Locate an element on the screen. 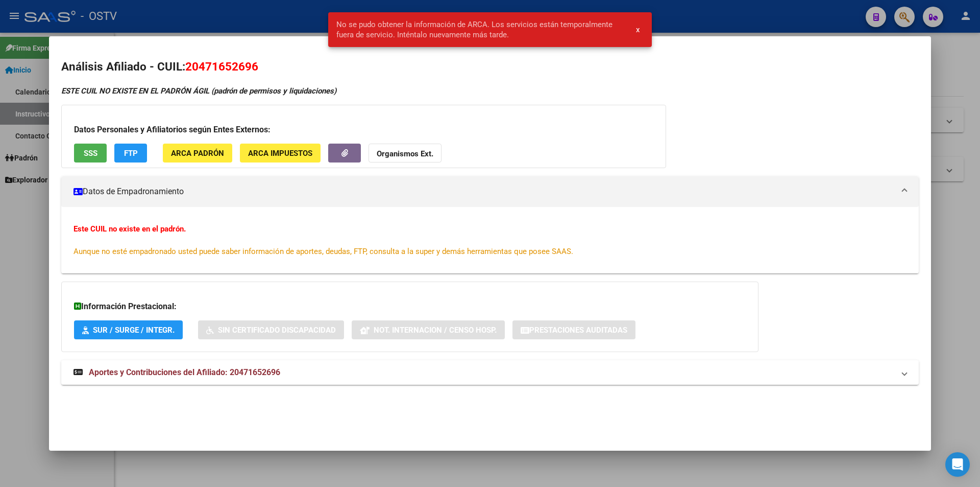 Image resolution: width=980 pixels, height=487 pixels. span: SSS is located at coordinates (90, 153).